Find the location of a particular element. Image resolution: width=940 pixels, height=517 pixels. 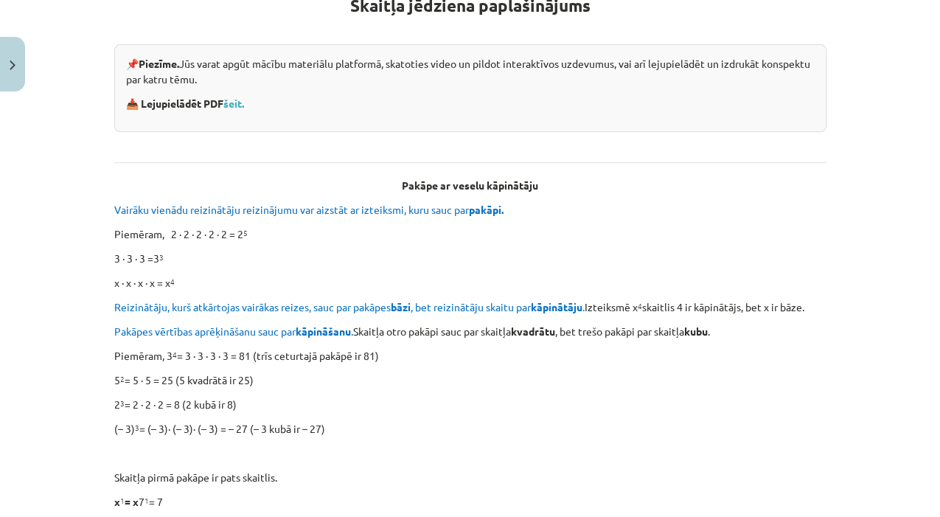

a: šeit. is located at coordinates (234, 103).